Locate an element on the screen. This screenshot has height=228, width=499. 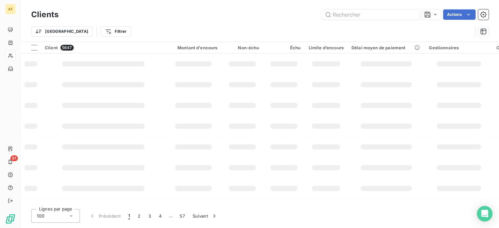
button: Filtrer is located at coordinates (116, 31).